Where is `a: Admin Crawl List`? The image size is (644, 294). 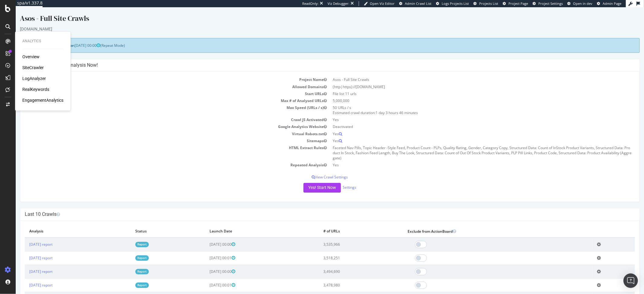 a: Admin Crawl List is located at coordinates (415, 4).